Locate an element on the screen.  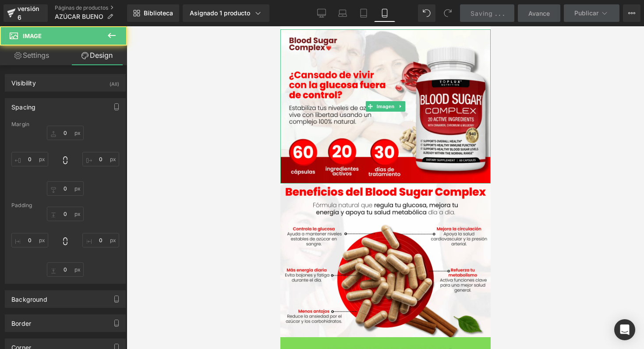
font: Biblioteca is located at coordinates (158, 13).